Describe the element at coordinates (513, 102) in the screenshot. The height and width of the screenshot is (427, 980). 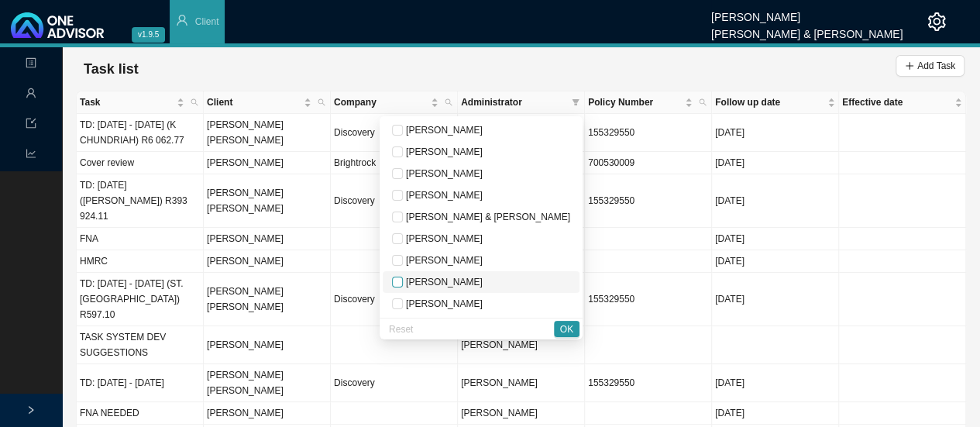
I see `span: Administrator` at that location.